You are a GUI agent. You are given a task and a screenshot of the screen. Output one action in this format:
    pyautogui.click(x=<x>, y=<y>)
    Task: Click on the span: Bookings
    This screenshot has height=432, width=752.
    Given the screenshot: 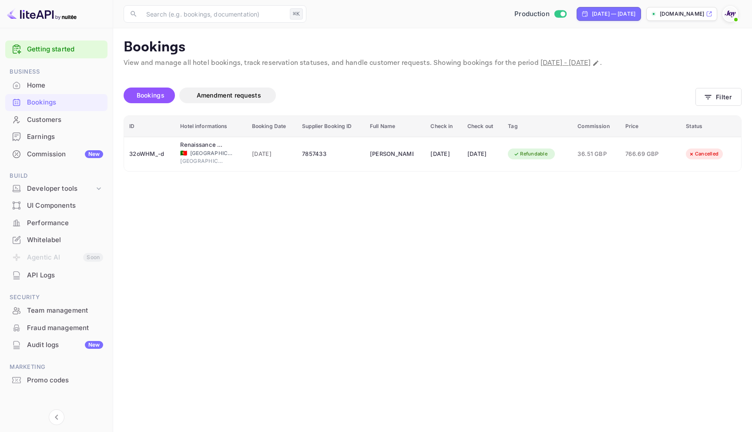 What is the action you would take?
    pyautogui.click(x=151, y=95)
    